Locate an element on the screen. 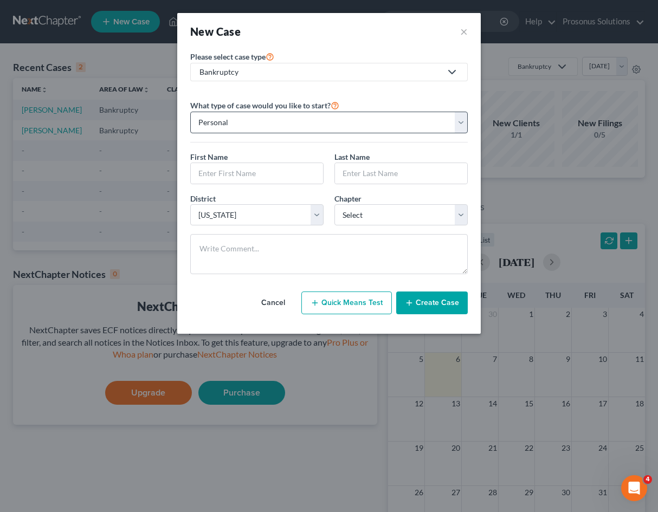  span: 4 is located at coordinates (648, 480).